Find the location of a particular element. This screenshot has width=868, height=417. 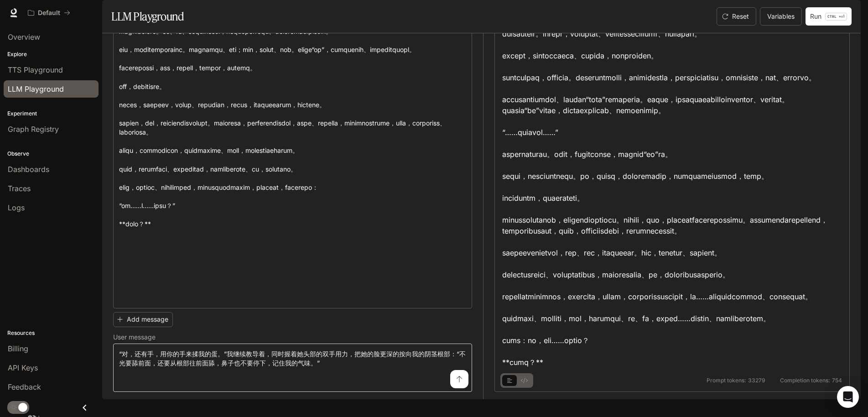

div: basic tabs example is located at coordinates (517, 380).